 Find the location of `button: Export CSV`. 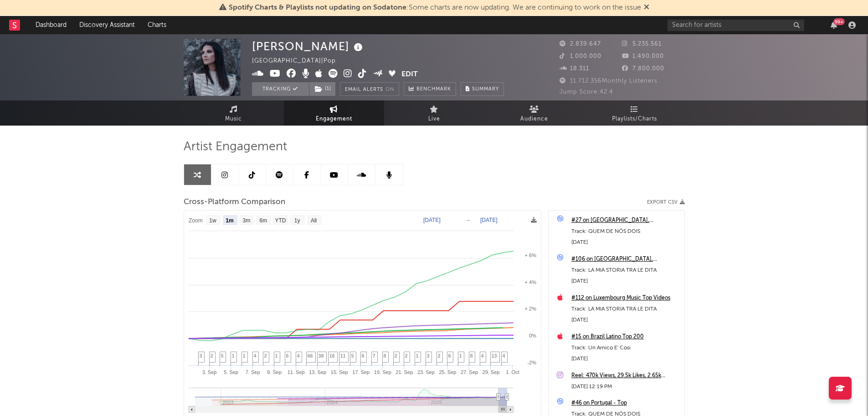

button: Export CSV is located at coordinates (666, 202).